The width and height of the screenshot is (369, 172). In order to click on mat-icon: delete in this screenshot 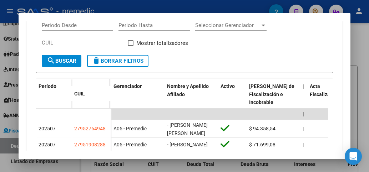, I will do `click(96, 61)`.